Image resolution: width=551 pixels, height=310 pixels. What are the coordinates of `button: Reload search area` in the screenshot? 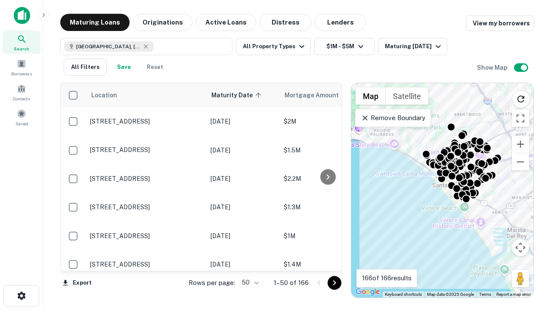 It's located at (521, 99).